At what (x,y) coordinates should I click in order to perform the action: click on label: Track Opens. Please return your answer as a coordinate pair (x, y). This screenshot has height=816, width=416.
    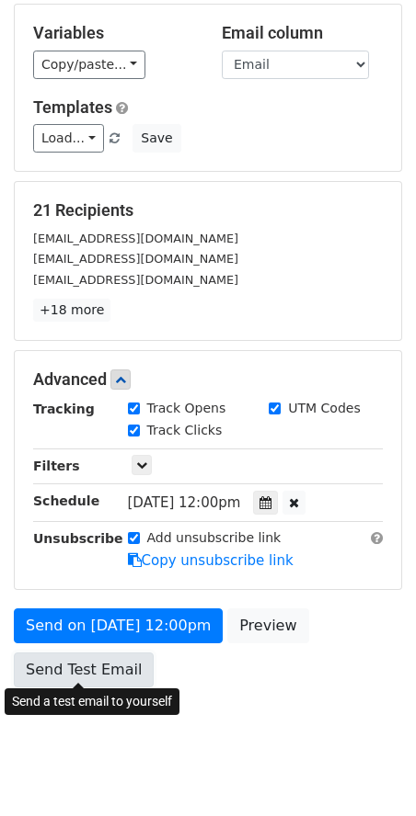
    Looking at the image, I should click on (187, 408).